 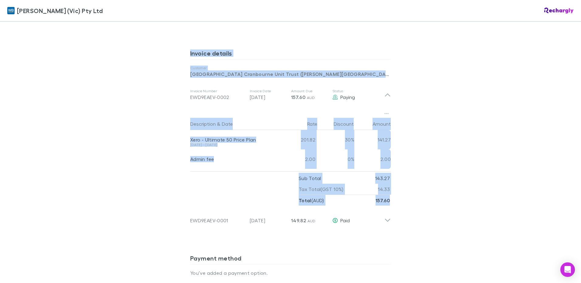 What do you see at coordinates (321, 189) in the screenshot?
I see `p: Tax Total (GST 10%)` at bounding box center [321, 189].